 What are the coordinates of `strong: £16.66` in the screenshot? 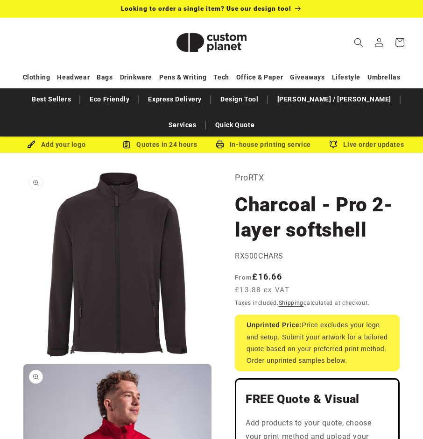 It's located at (258, 276).